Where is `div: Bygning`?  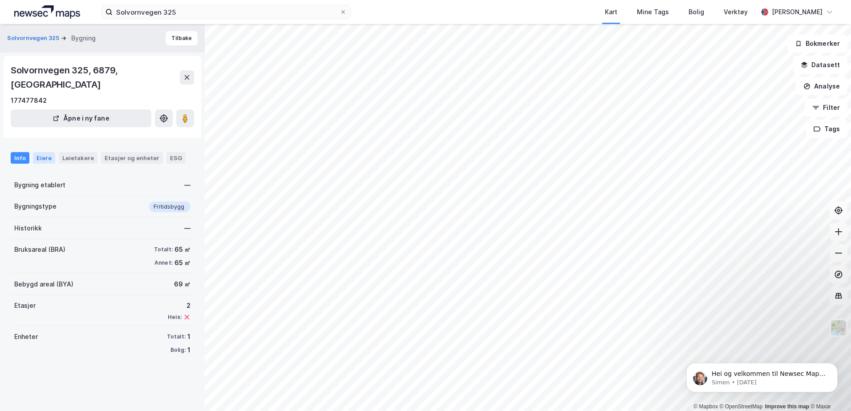 div: Bygning is located at coordinates (83, 38).